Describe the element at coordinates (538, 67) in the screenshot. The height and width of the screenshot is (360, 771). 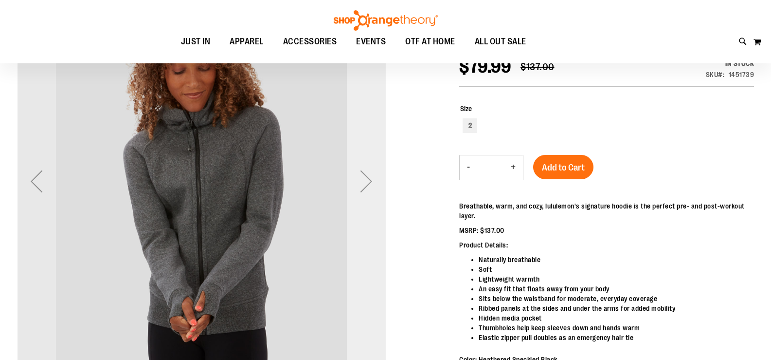
I see `span: $137.00` at that location.